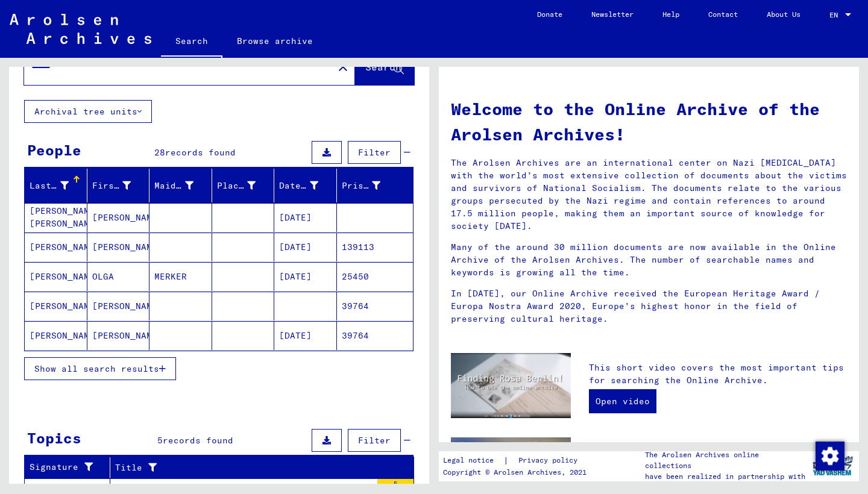 This screenshot has width=868, height=494. I want to click on button: Archival tree units, so click(88, 111).